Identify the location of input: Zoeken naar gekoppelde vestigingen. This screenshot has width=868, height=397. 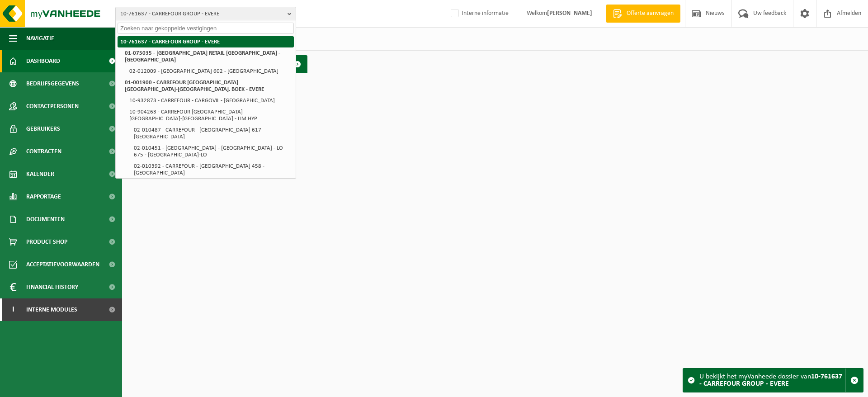
(206, 28).